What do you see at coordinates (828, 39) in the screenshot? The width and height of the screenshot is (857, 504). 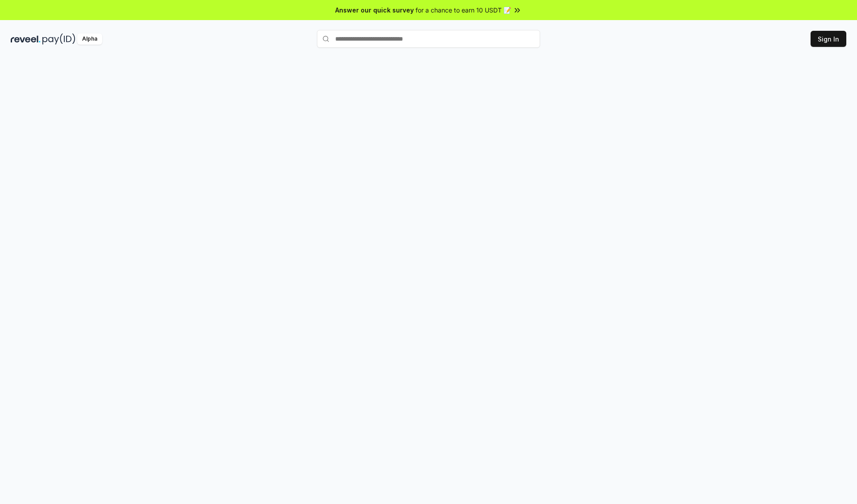 I see `button: Sign In` at bounding box center [828, 39].